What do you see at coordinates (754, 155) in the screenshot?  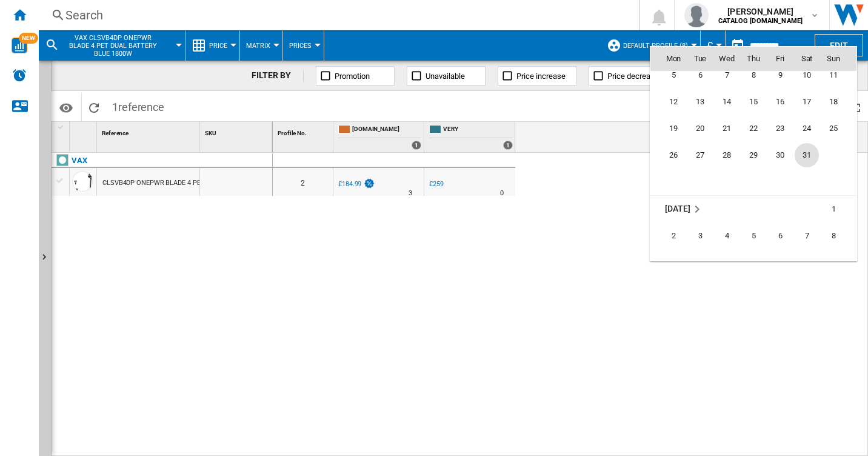 I see `tr: Week 5` at bounding box center [754, 155].